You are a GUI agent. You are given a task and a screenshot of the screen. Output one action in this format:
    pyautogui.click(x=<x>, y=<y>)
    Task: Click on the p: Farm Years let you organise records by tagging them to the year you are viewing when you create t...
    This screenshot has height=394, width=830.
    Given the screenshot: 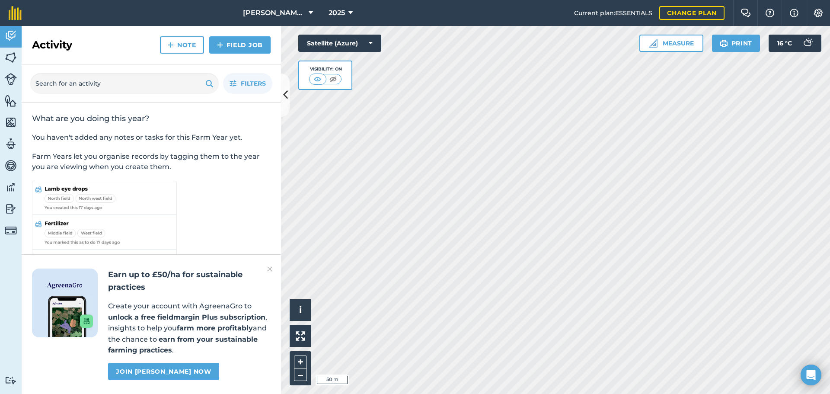 What is the action you would take?
    pyautogui.click(x=151, y=162)
    